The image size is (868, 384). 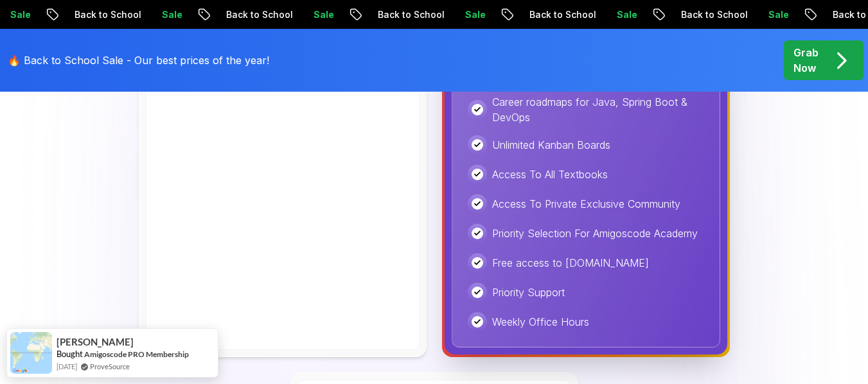 I want to click on p: Career roadmaps for Java, Spring Boot & DevOps, so click(x=598, y=109).